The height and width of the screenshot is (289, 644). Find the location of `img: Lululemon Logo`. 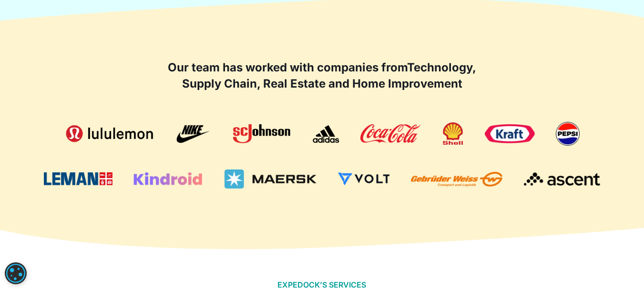

img: Lululemon Logo is located at coordinates (110, 134).